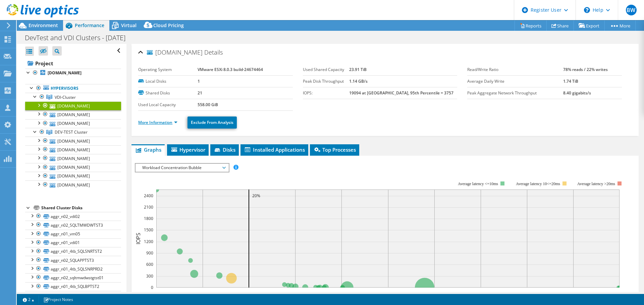 The image size is (644, 305). I want to click on span: Environment, so click(43, 25).